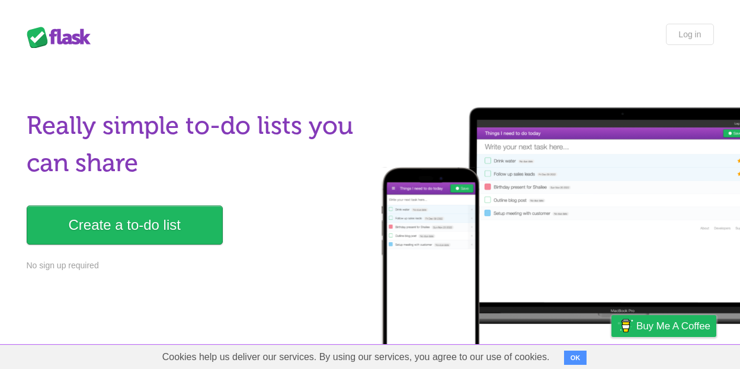 The image size is (740, 369). I want to click on a: Buy me a coffee, so click(663, 326).